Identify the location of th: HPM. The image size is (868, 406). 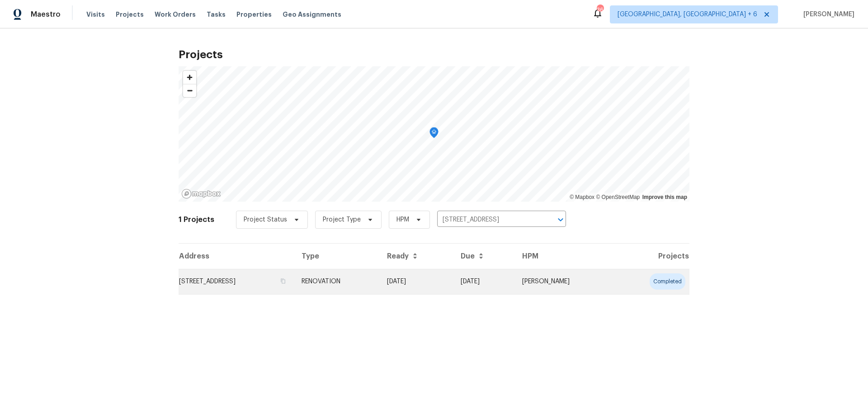
(564, 256).